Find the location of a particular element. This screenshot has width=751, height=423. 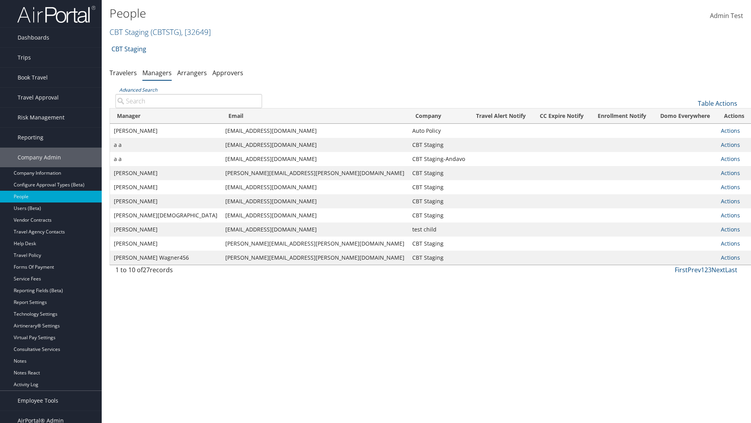

a: 3 is located at coordinates (710, 270).